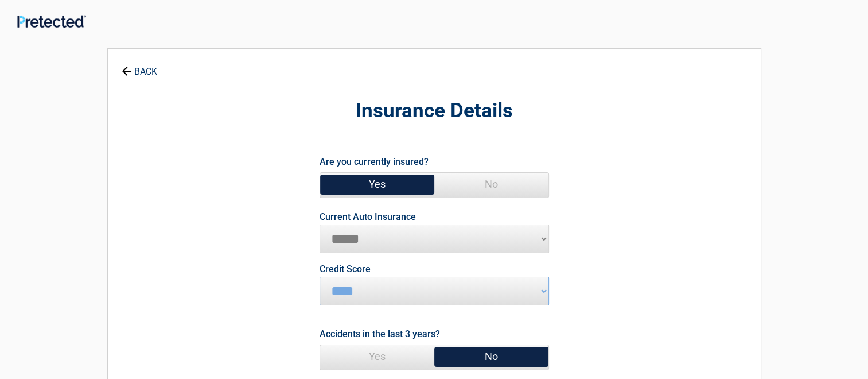 The height and width of the screenshot is (379, 868). What do you see at coordinates (139, 66) in the screenshot?
I see `a: BACK` at bounding box center [139, 66].